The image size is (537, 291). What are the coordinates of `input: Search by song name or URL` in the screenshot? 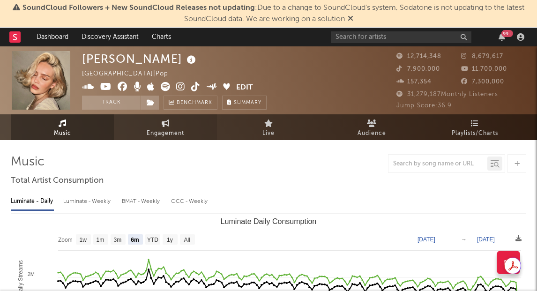 It's located at (438, 164).